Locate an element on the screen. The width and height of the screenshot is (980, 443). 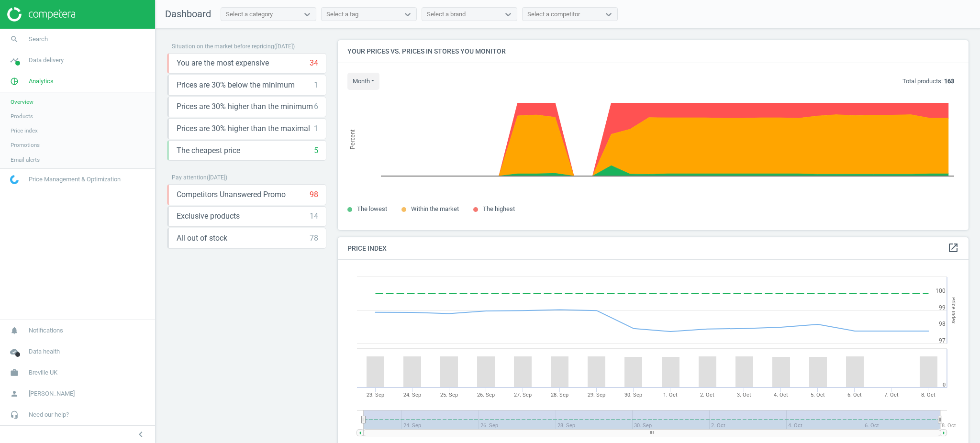
tspan: 3. Oct is located at coordinates (744, 395).